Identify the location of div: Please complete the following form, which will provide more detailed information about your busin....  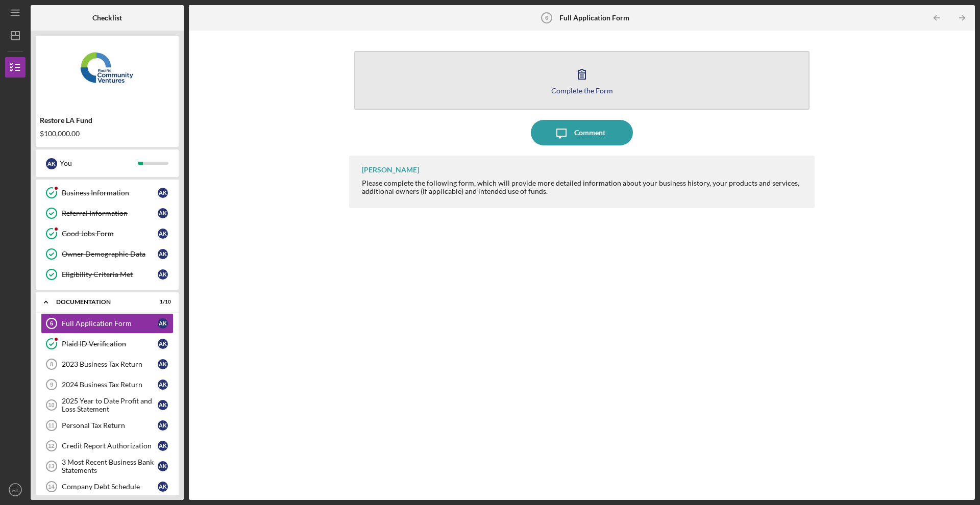
(582, 187).